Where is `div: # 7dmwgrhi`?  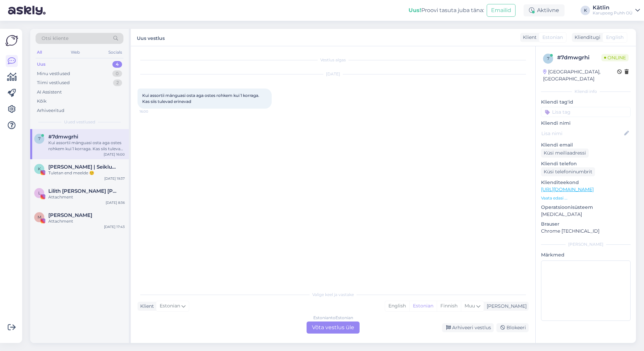
div: # 7dmwgrhi is located at coordinates (579, 58).